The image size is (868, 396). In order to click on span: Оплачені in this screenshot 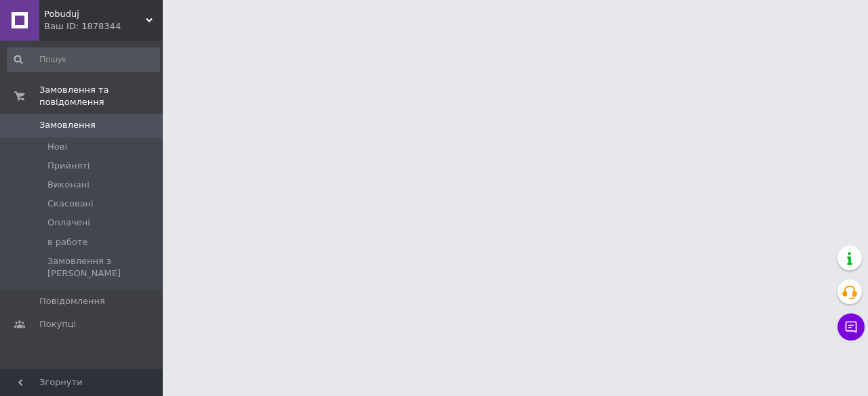, I will do `click(68, 223)`.